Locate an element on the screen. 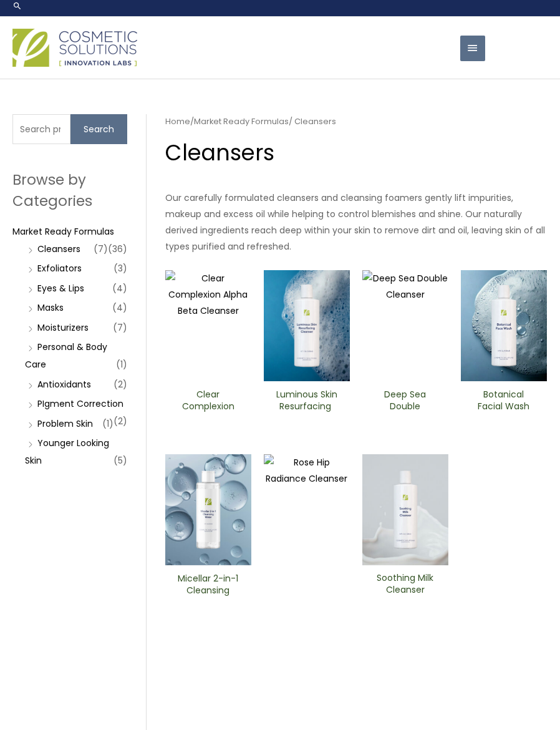 Image resolution: width=560 pixels, height=730 pixels. a: Botanical Facial Wash is located at coordinates (503, 402).